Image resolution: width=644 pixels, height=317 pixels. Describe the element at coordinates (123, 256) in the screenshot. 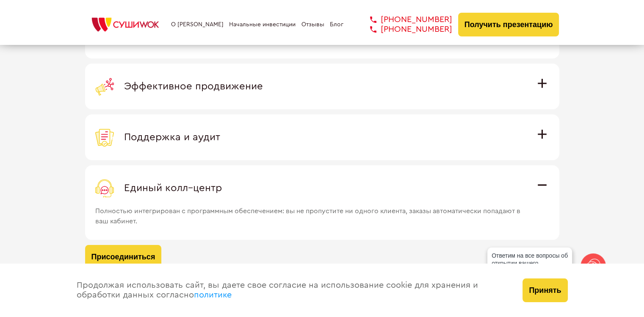

I see `button: Присоединиться` at that location.